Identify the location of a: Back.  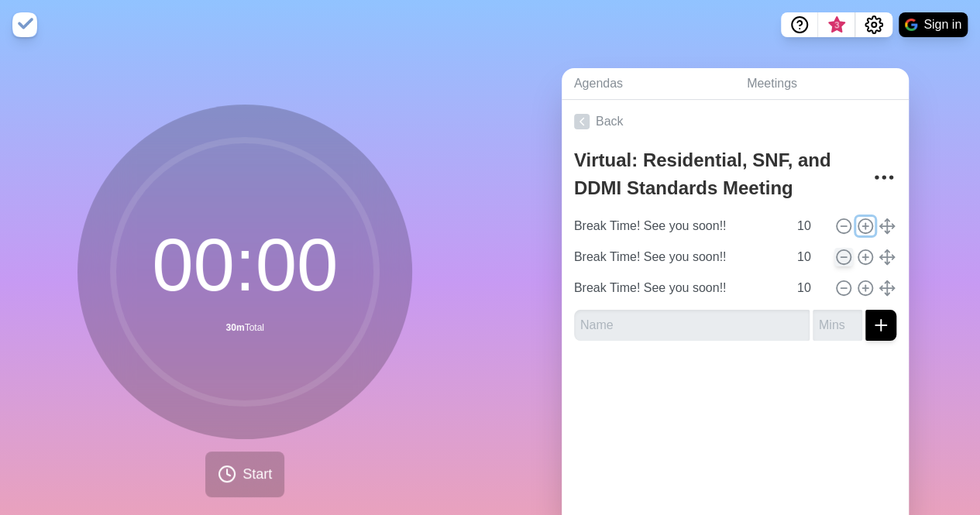
(735, 122).